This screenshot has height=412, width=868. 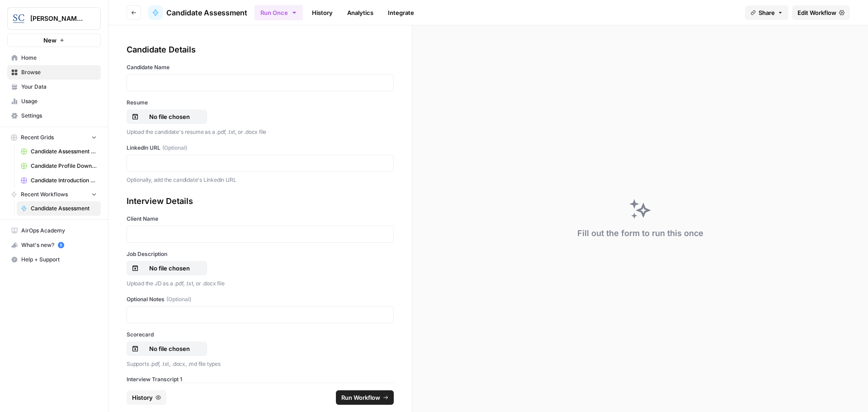 I want to click on a: Edit Workflow, so click(x=821, y=13).